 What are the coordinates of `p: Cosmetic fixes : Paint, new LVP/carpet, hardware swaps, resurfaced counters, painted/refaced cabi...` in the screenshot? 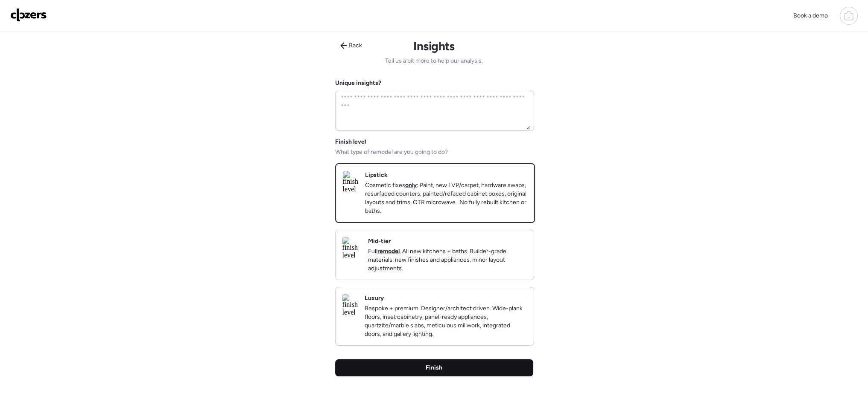 It's located at (446, 198).